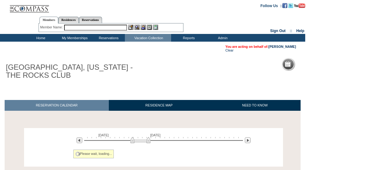 The height and width of the screenshot is (170, 390). What do you see at coordinates (74, 38) in the screenshot?
I see `td: My Memberships` at bounding box center [74, 38].